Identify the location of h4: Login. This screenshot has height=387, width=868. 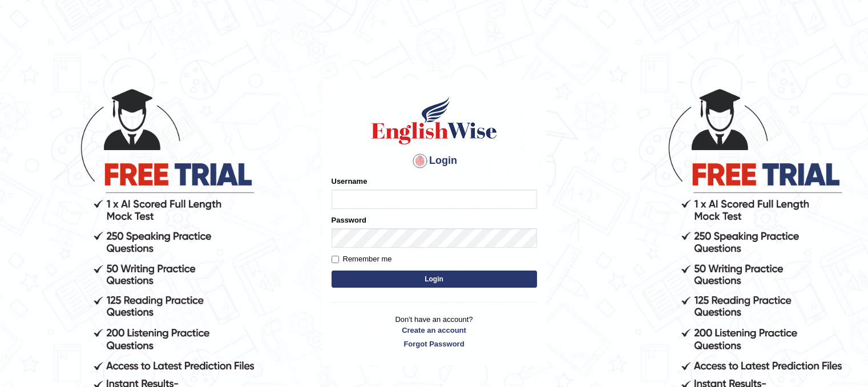
(435, 161).